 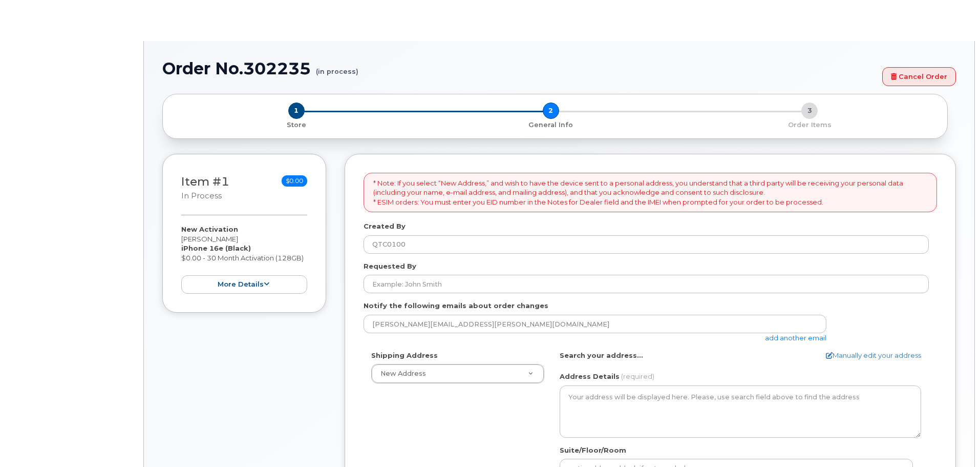 I want to click on label: Requested By, so click(x=390, y=266).